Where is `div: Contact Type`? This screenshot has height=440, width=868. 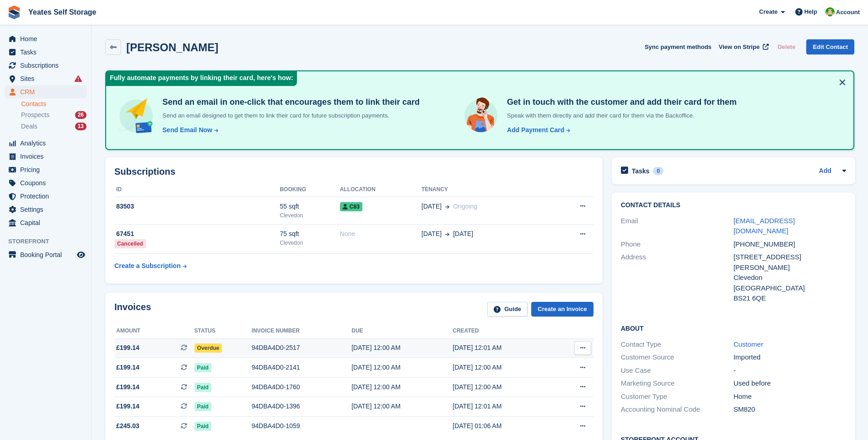 div: Contact Type is located at coordinates (677, 344).